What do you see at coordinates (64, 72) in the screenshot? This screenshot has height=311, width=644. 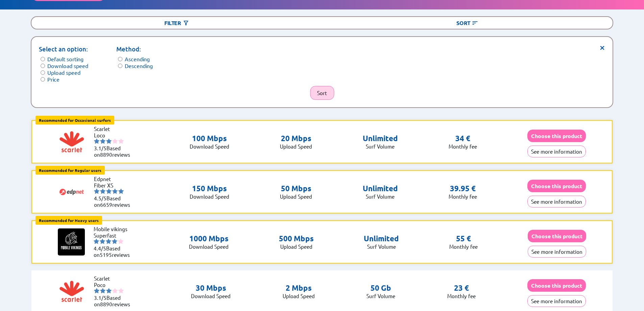 I see `label: Upload speed` at bounding box center [64, 72].